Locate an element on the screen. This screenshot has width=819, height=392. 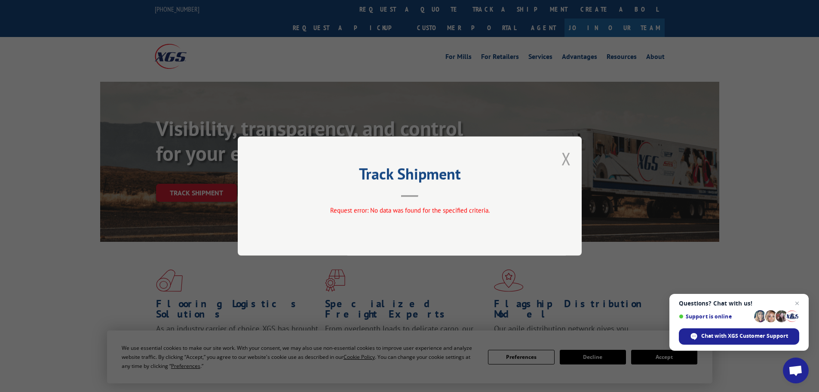
span: Close chat is located at coordinates (797, 303).